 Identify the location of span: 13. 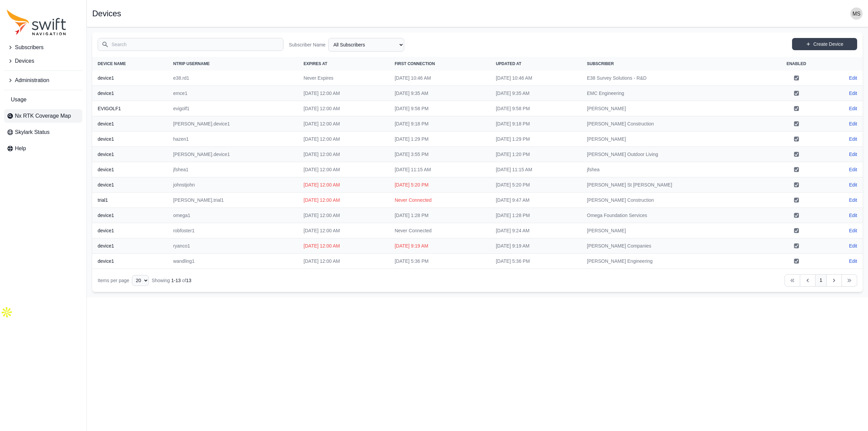
(189, 280).